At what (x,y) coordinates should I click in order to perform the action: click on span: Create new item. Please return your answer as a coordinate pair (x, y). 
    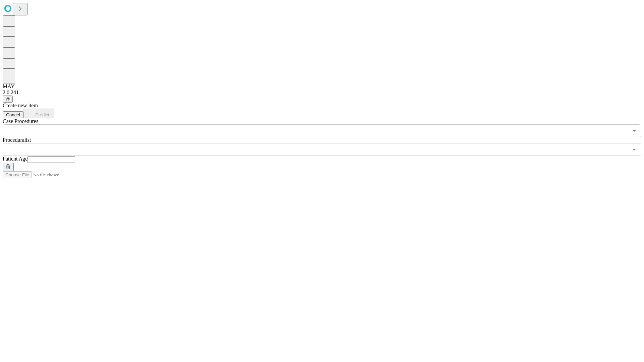
    Looking at the image, I should click on (20, 105).